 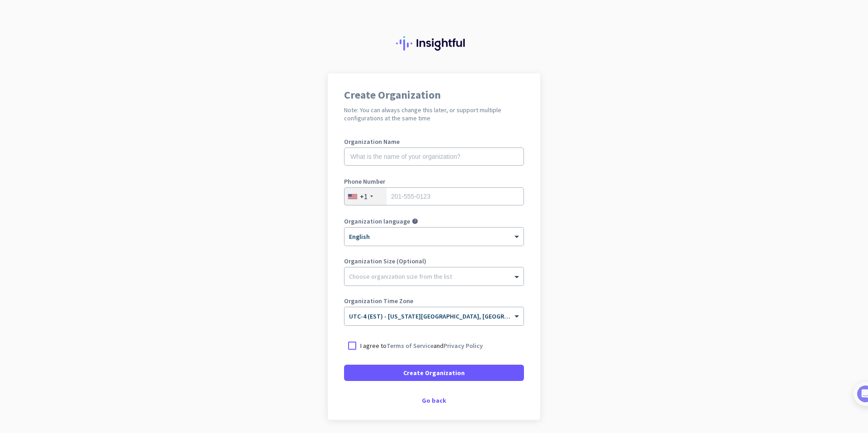 What do you see at coordinates (434, 301) in the screenshot?
I see `label: Organization Time Zone` at bounding box center [434, 301].